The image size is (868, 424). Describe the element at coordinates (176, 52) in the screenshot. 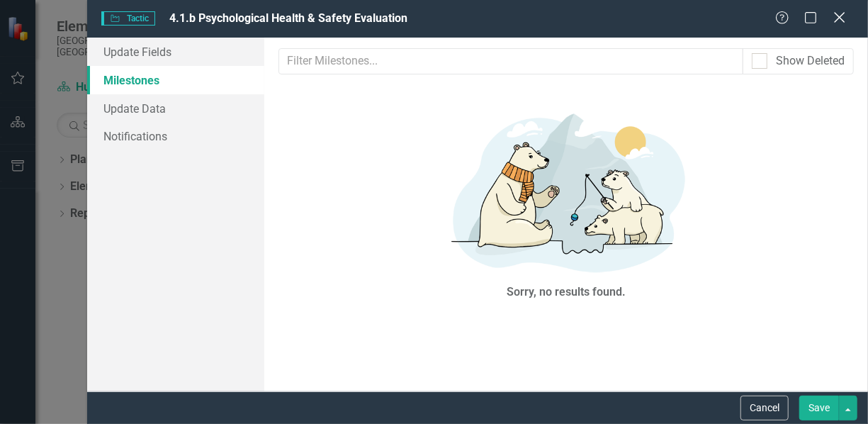

I see `a: Update Fields` at that location.